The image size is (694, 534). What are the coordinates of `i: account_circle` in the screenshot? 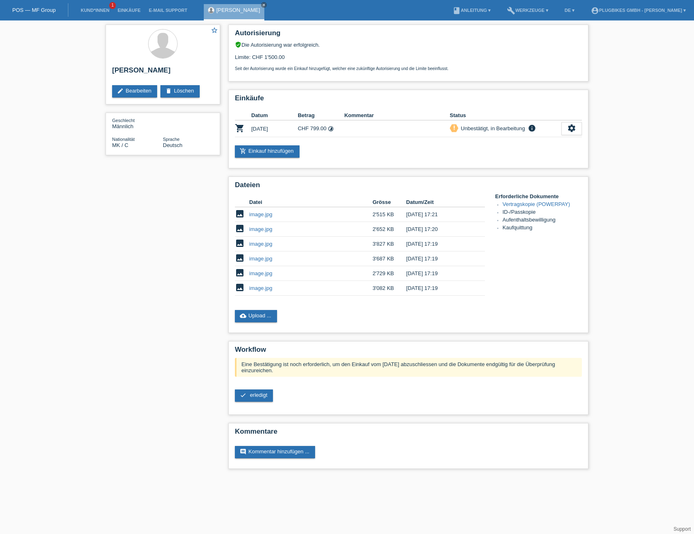 It's located at (595, 11).